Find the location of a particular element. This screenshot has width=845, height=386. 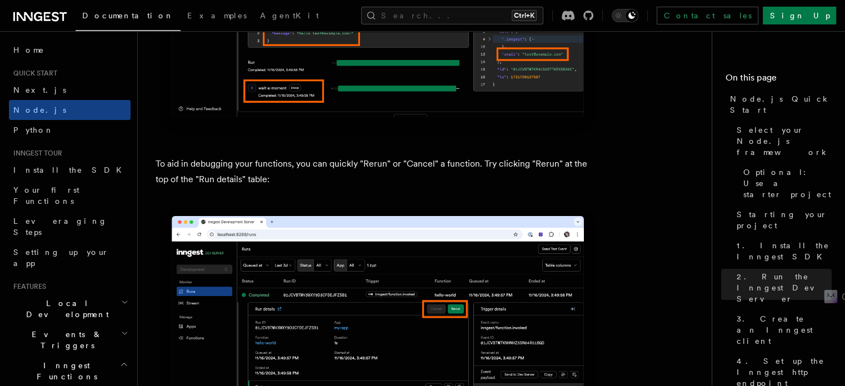

span: Node.js is located at coordinates (39, 110).